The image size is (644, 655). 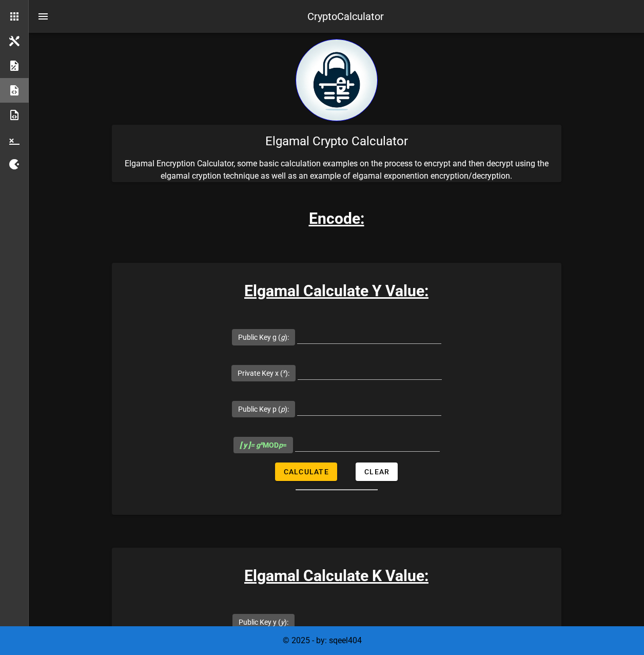 I want to click on button: Calculate, so click(x=306, y=472).